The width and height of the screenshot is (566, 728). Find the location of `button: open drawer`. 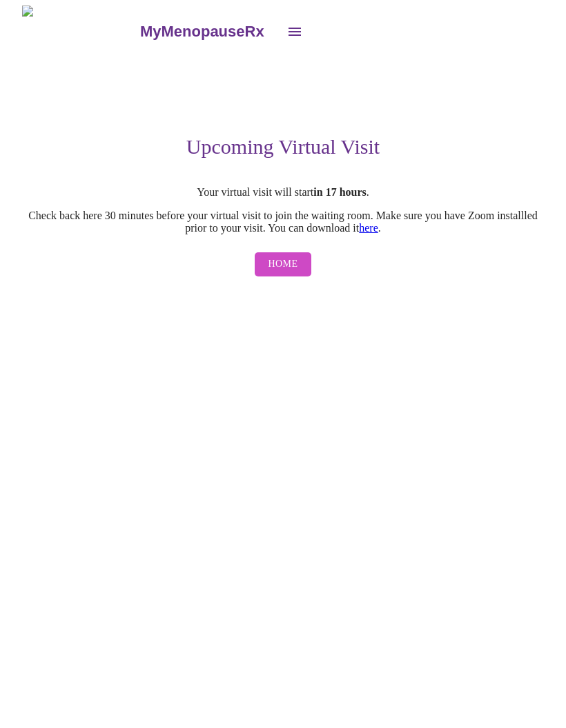

button: open drawer is located at coordinates (295, 32).